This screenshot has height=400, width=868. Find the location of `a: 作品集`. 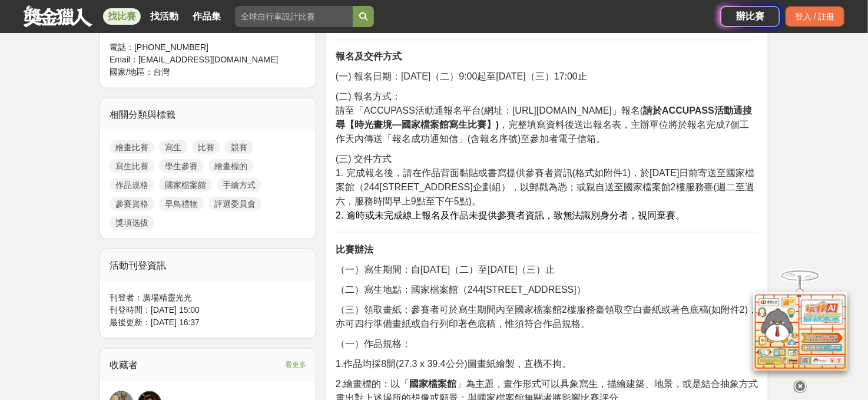

a: 作品集 is located at coordinates (206, 16).